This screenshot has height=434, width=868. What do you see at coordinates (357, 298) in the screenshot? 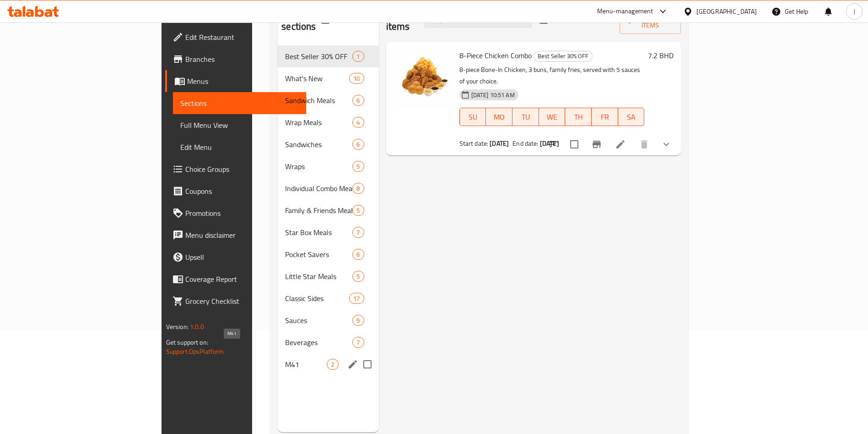
I see `span: 17` at bounding box center [357, 298].